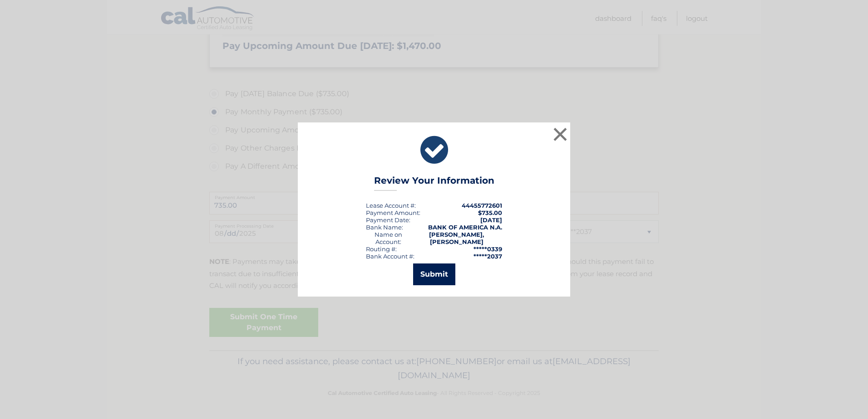 The height and width of the screenshot is (419, 868). Describe the element at coordinates (434, 274) in the screenshot. I see `button: Submit` at that location.